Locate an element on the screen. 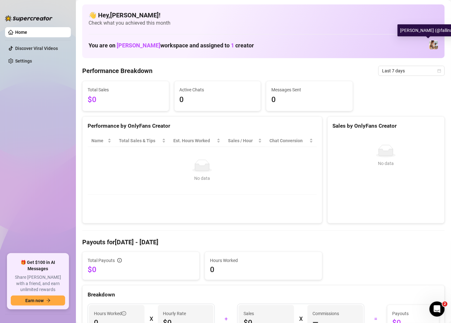  div: Est. Hours Worked is located at coordinates (194, 141).